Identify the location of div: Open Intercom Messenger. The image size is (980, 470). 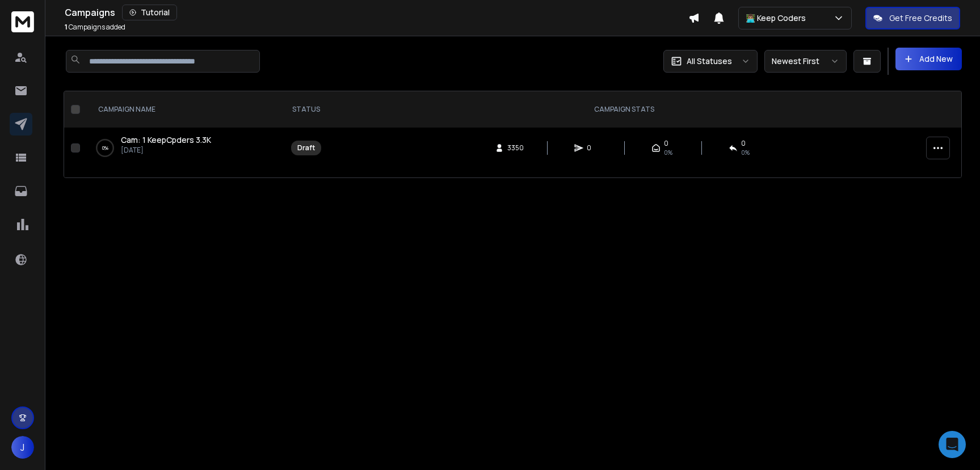
(952, 444).